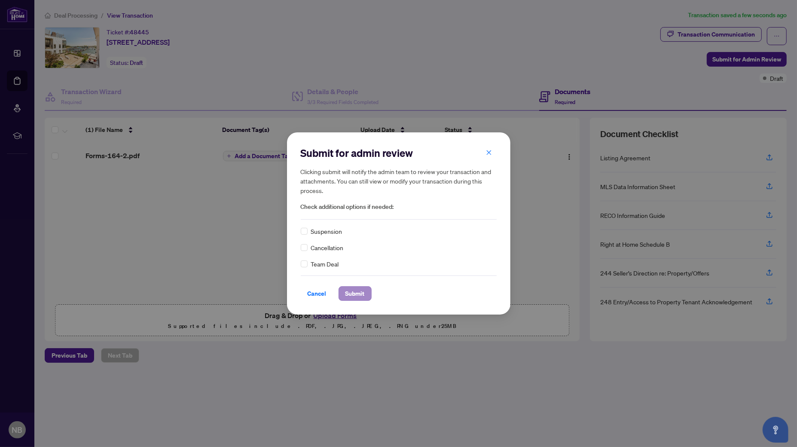 This screenshot has height=447, width=797. I want to click on span: Suspension, so click(326, 231).